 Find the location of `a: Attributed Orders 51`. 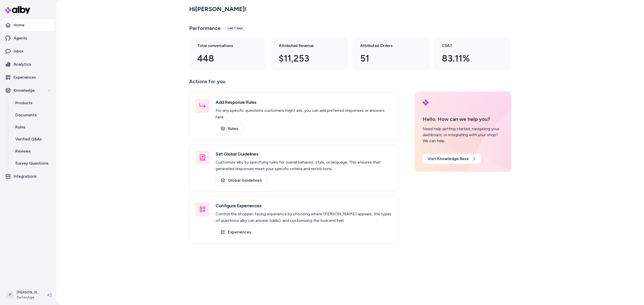

a: Attributed Orders 51 is located at coordinates (391, 54).